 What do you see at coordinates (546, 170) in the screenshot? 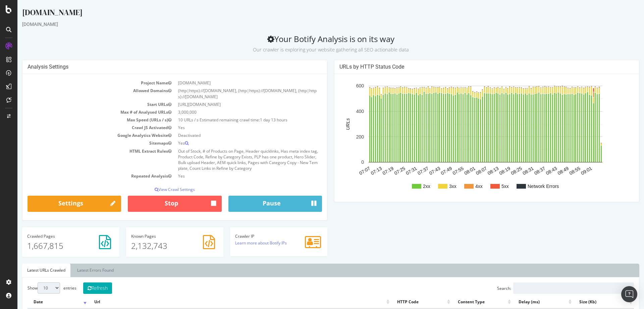
I see `text: 08:49` at bounding box center [546, 170].